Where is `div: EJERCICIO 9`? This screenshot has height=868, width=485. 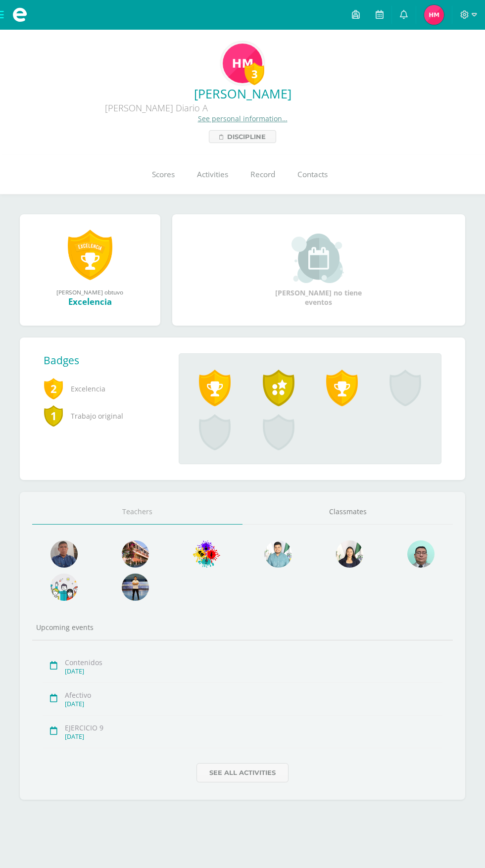
div: EJERCICIO 9 is located at coordinates (254, 728).